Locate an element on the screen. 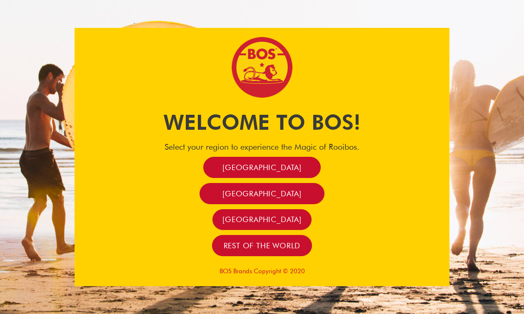  h4: Select your region to experience the Magic of Rooibos. is located at coordinates (262, 147).